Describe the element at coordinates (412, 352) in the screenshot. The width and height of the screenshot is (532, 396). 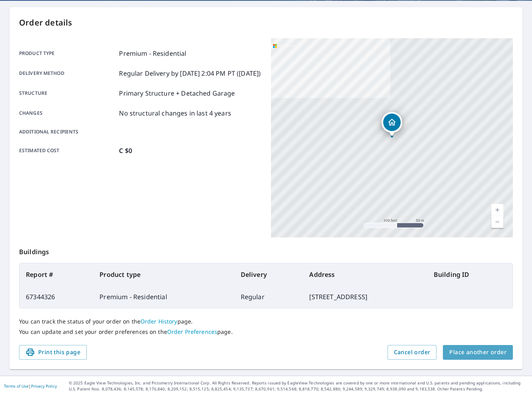
I see `button: Cancel order` at that location.